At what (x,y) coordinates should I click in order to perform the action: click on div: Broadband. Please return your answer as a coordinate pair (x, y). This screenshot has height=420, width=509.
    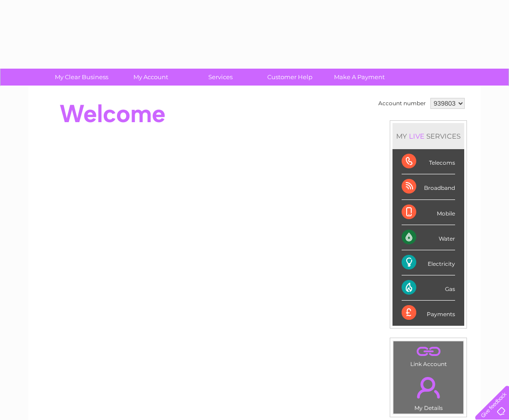
    Looking at the image, I should click on (428, 187).